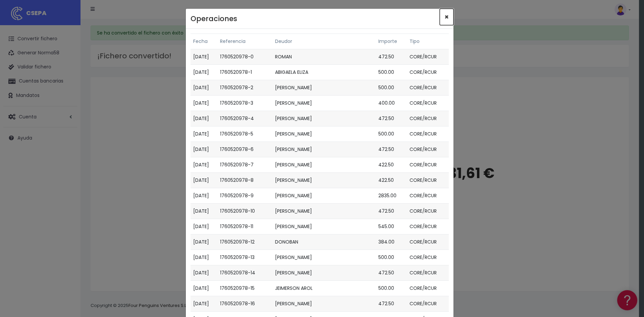  What do you see at coordinates (204, 42) in the screenshot?
I see `th: Fecha` at bounding box center [204, 42].